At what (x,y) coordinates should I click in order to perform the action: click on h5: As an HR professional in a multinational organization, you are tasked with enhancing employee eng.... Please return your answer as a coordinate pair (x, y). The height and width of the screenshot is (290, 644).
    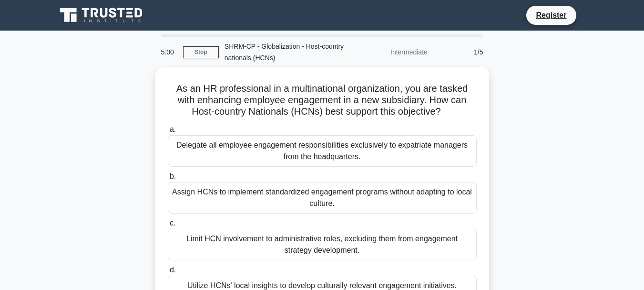
    Looking at the image, I should click on (323, 100).